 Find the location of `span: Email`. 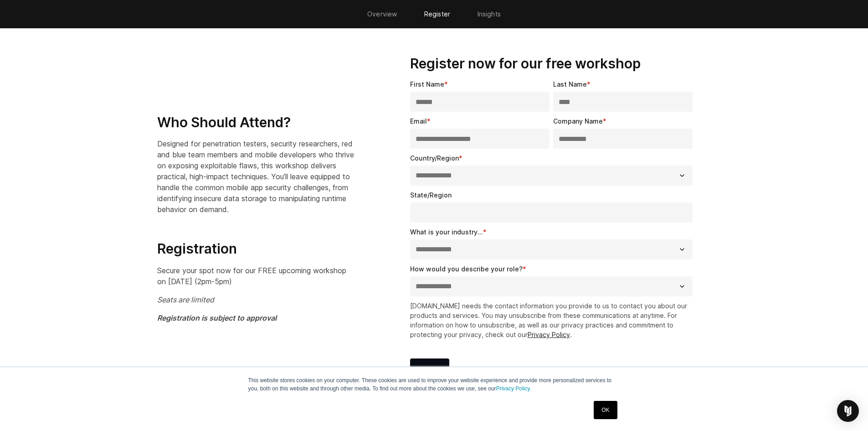

span: Email is located at coordinates (418, 121).